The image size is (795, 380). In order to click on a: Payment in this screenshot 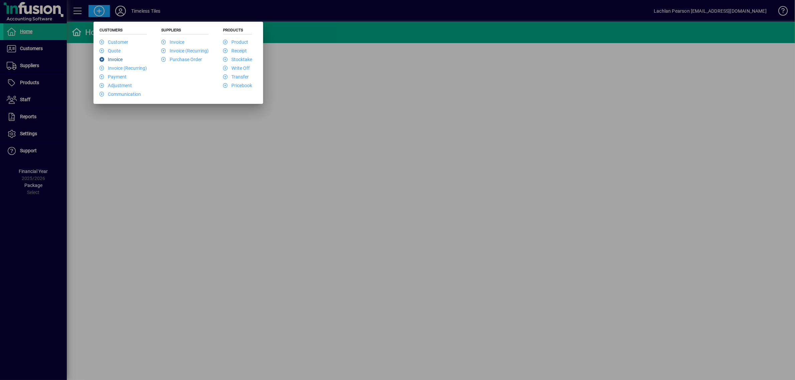, I will do `click(113, 77)`.